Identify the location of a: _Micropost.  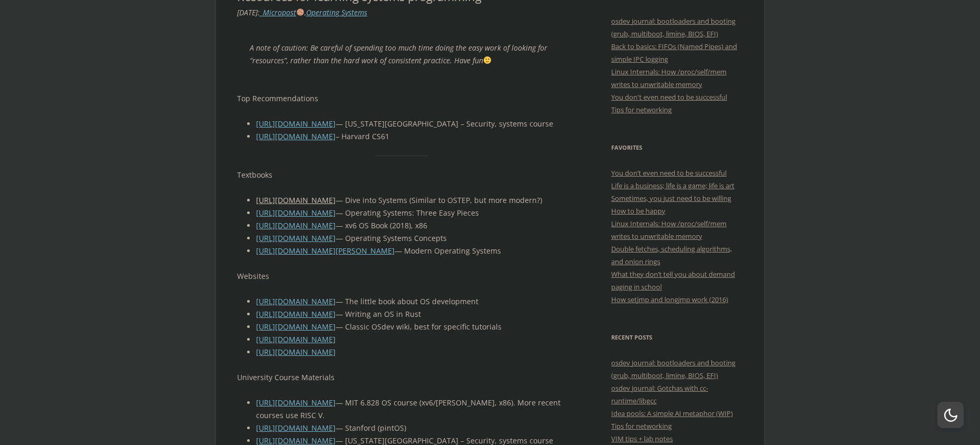
(282, 12).